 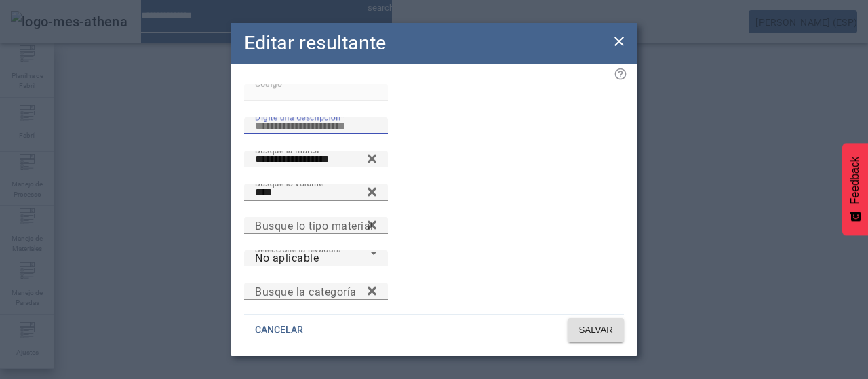 I want to click on button: SALVAR, so click(x=595, y=330).